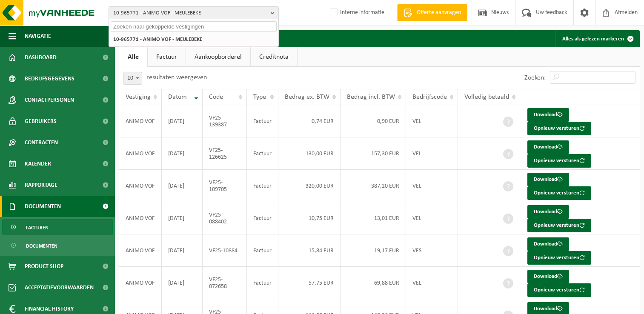 The image size is (644, 314). Describe the element at coordinates (216, 97) in the screenshot. I see `span: Code` at that location.